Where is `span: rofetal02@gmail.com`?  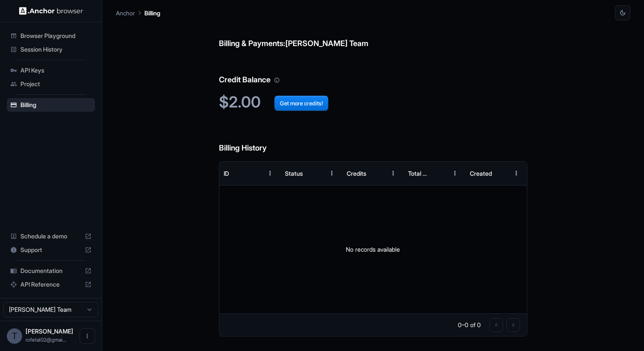
span: rofetal02@gmail.com is located at coordinates (46, 339).